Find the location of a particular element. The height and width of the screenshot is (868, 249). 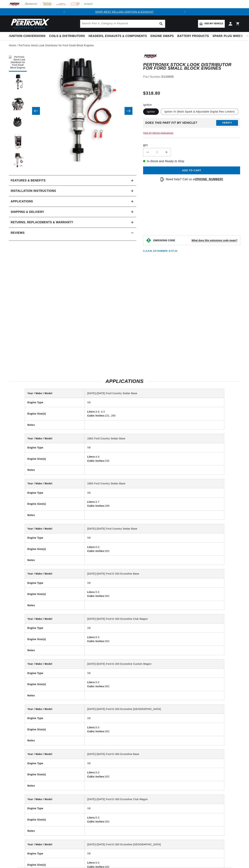

div: Announcement is located at coordinates (124, 12).